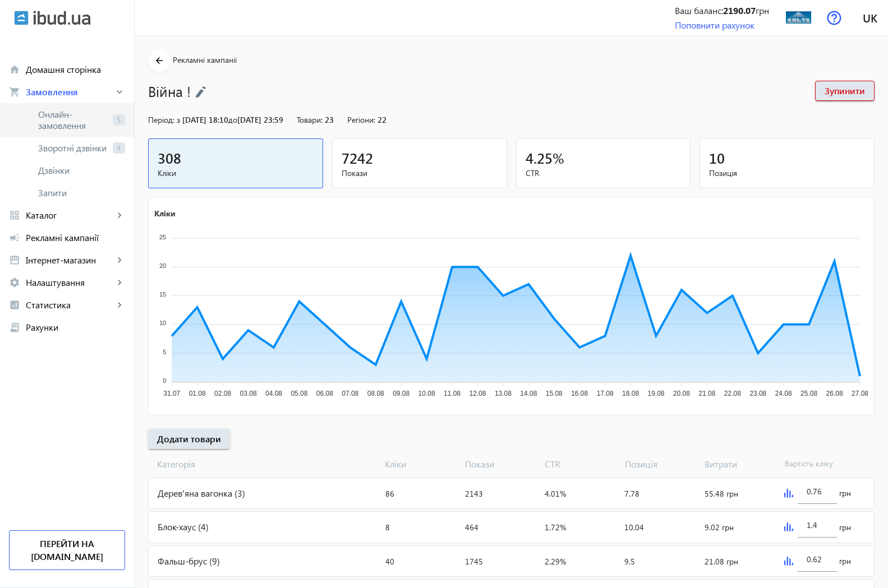  What do you see at coordinates (350, 394) in the screenshot?
I see `tspan: 07.08` at bounding box center [350, 394].